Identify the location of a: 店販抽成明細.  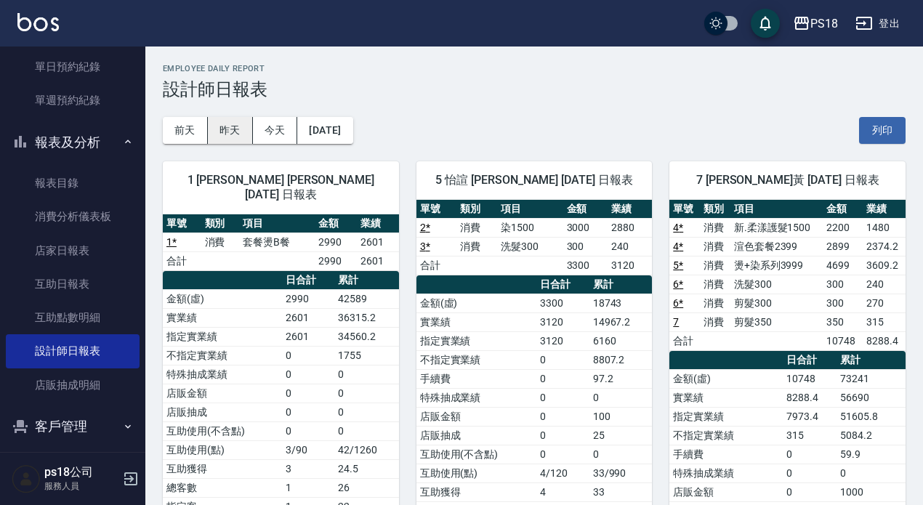
(73, 385).